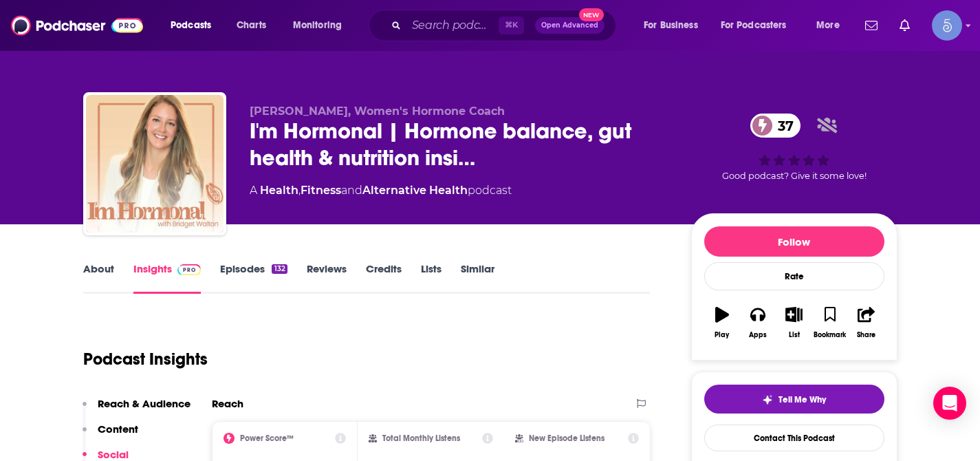  Describe the element at coordinates (794, 276) in the screenshot. I see `div: Rate` at that location.